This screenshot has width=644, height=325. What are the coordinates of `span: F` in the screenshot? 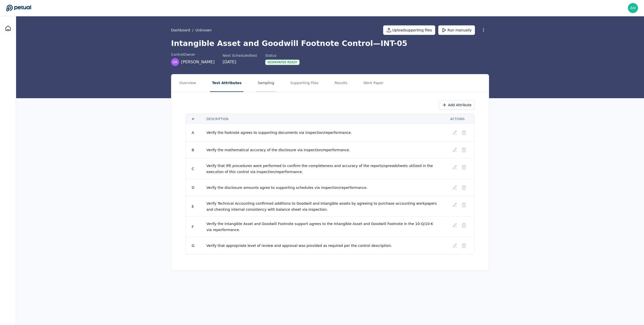 It's located at (193, 227).